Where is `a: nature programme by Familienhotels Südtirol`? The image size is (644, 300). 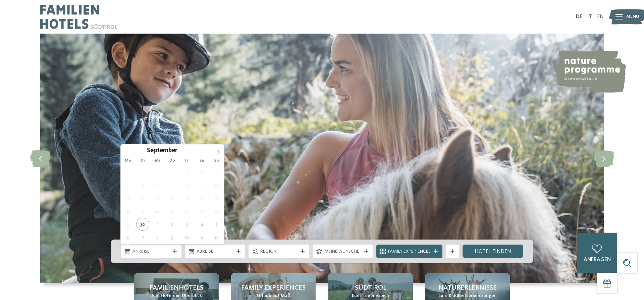
a: nature programme by Familienhotels Südtirol is located at coordinates (589, 71).